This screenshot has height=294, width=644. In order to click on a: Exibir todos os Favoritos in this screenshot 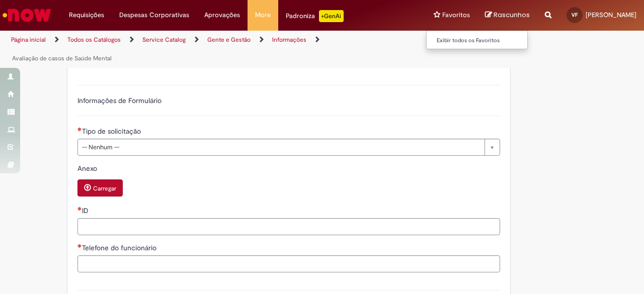, I will do `click(482, 41)`.